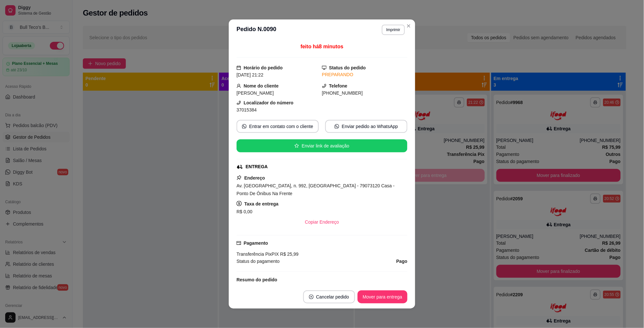  What do you see at coordinates (322, 222) in the screenshot?
I see `button: Copiar Endereço` at bounding box center [322, 222].